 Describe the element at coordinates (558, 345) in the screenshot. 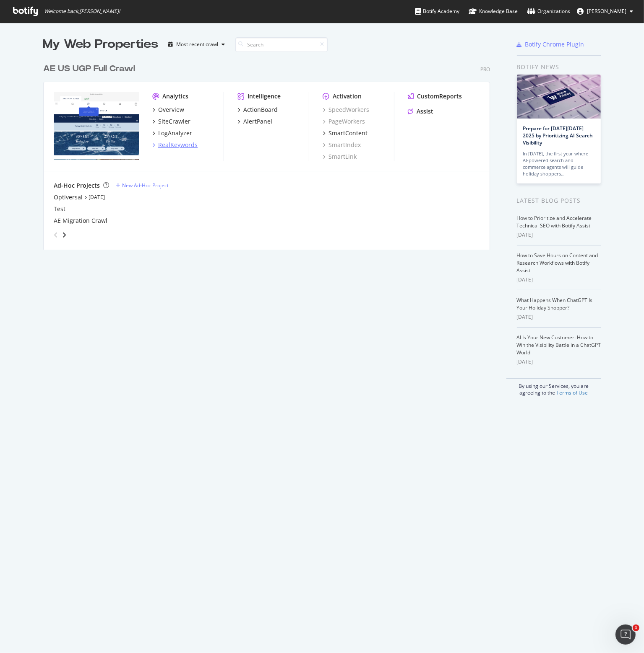

I see `a: AI Is Your New Customer: How to Win the Visibility Battle in a ChatGPT World` at that location.